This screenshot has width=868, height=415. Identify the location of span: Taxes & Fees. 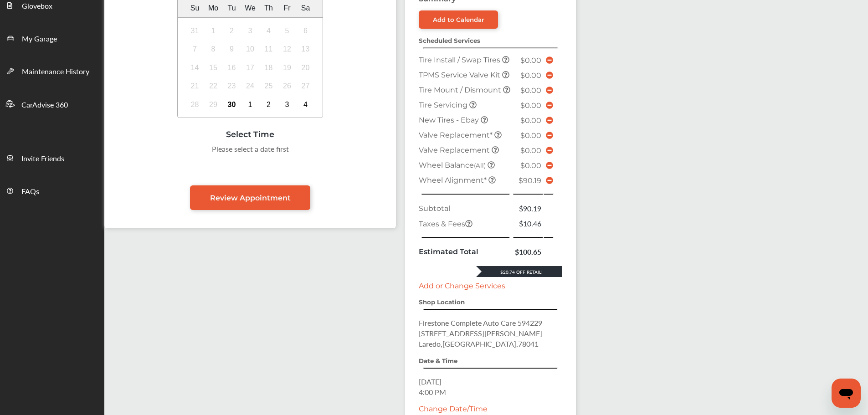
(445, 223).